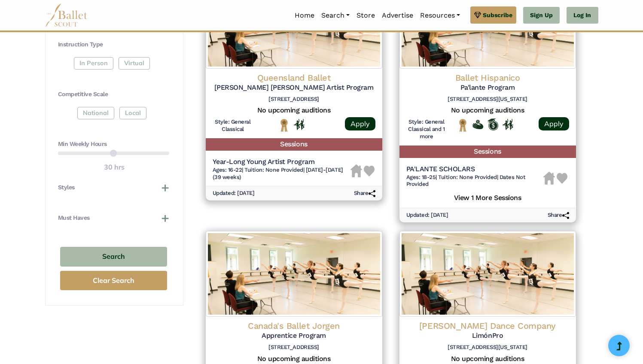 This screenshot has height=364, width=643. What do you see at coordinates (487, 336) in the screenshot?
I see `h5: LimónPro` at bounding box center [487, 336].